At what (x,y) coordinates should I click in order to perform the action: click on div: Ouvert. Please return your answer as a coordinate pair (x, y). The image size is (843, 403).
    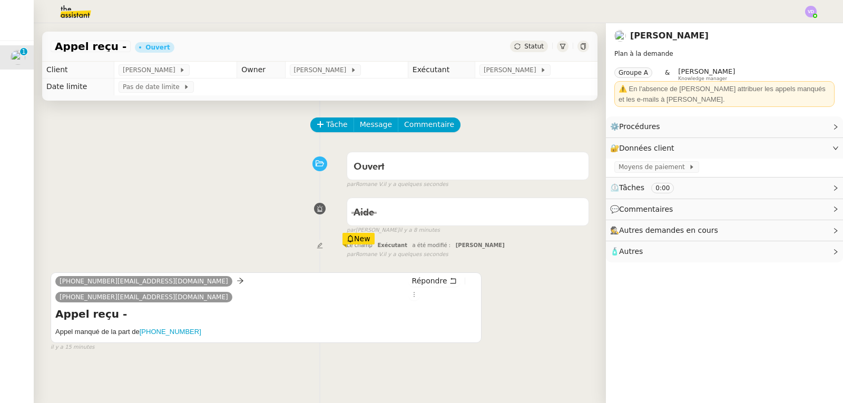
    Looking at the image, I should click on (158, 47).